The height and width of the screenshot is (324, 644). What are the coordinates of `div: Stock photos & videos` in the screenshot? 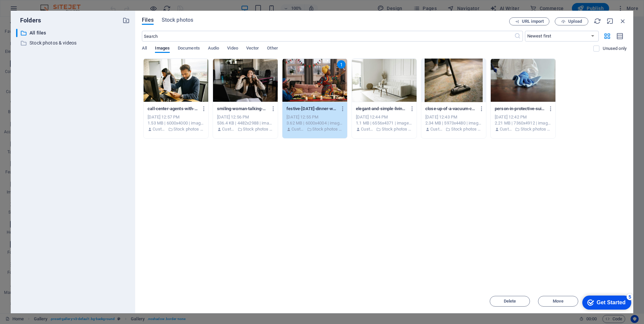 It's located at (73, 43).